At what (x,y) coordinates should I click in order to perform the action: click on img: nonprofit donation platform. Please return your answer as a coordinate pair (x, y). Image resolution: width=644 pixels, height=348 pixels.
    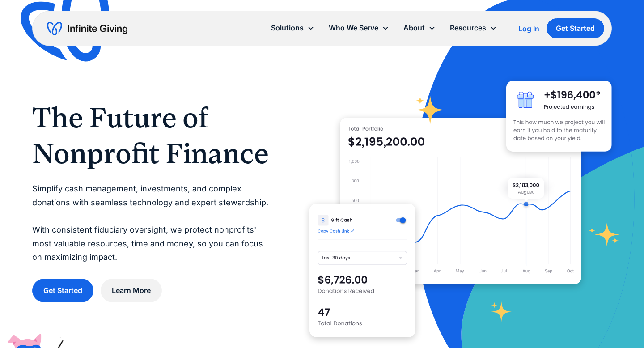
    Looking at the image, I should click on (460, 201).